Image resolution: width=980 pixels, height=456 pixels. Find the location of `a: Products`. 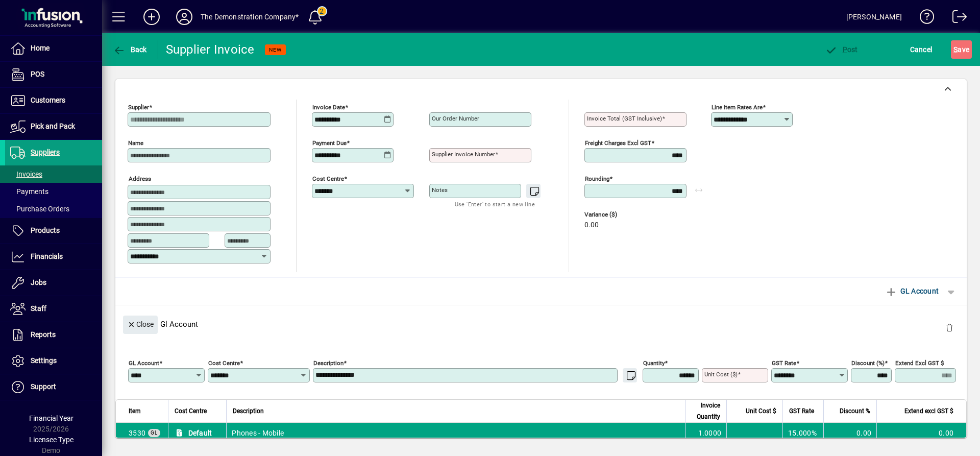

a: Products is located at coordinates (54, 231).